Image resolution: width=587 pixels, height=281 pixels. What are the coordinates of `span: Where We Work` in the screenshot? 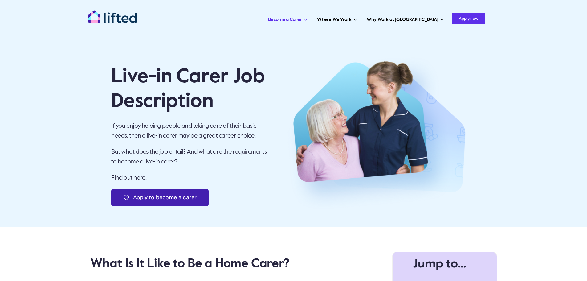 It's located at (334, 20).